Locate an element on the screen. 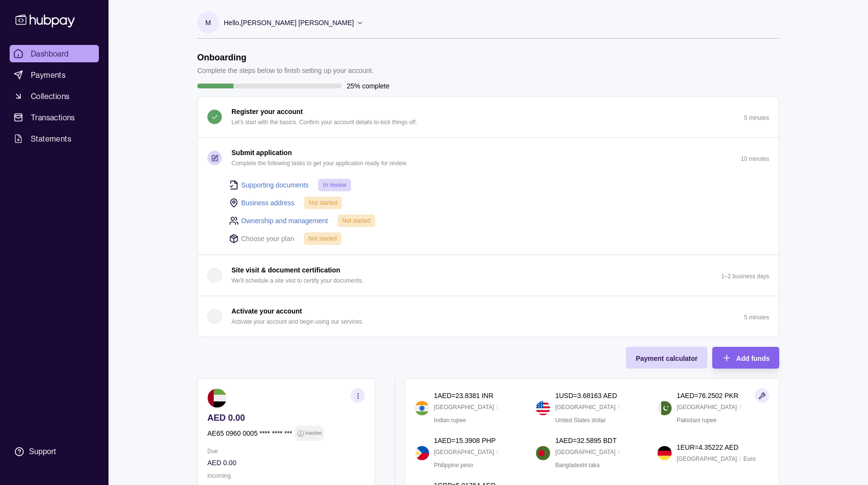  button: Payment calculator is located at coordinates (666, 357).